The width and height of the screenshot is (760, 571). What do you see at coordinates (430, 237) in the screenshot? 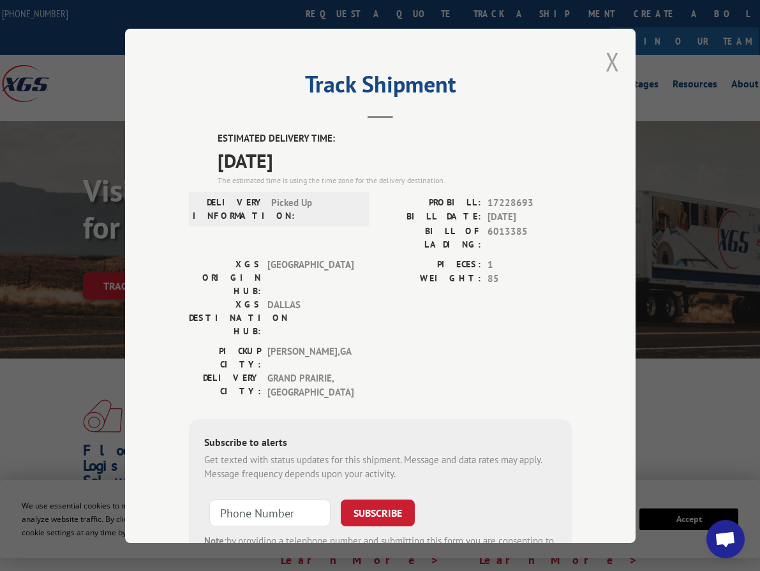
I see `label: BILL OF LADING:` at bounding box center [430, 237].